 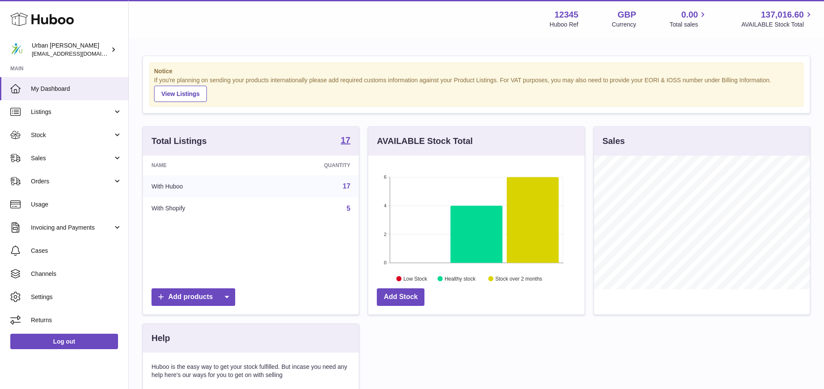 What do you see at coordinates (348, 208) in the screenshot?
I see `a: 5` at bounding box center [348, 208].